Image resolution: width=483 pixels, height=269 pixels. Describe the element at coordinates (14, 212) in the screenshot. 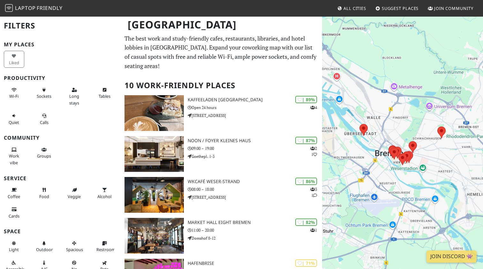

I see `button: Cards` at that location.